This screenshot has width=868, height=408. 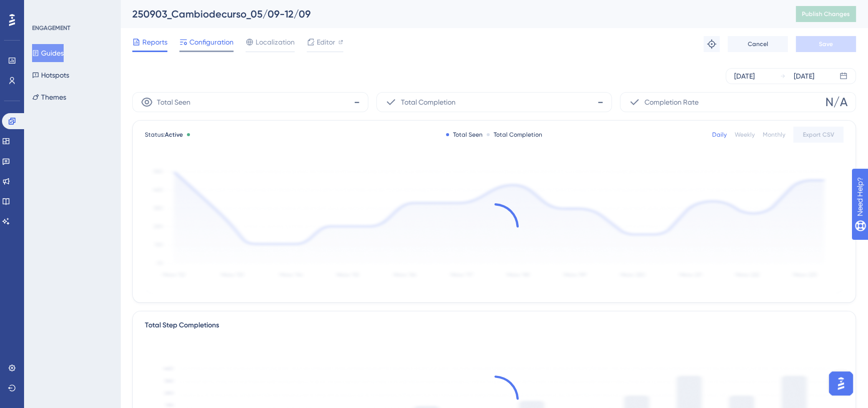 What do you see at coordinates (326, 42) in the screenshot?
I see `span: Editor` at bounding box center [326, 42].